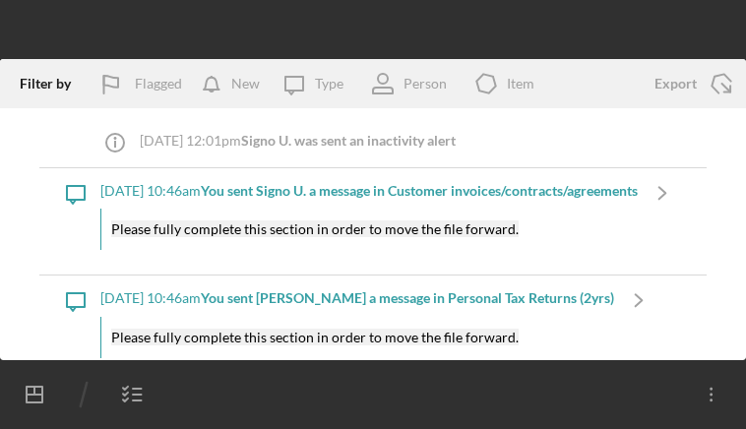  Describe the element at coordinates (230, 84) in the screenshot. I see `button: New` at that location.